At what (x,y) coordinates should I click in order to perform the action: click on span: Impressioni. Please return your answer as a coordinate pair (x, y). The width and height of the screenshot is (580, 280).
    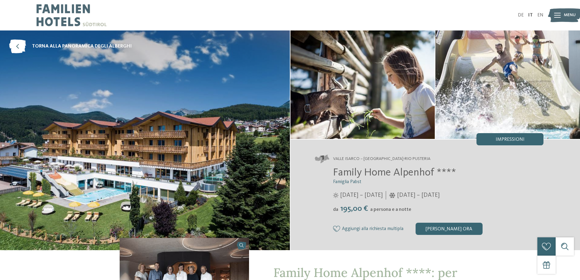
    Looking at the image, I should click on (510, 139).